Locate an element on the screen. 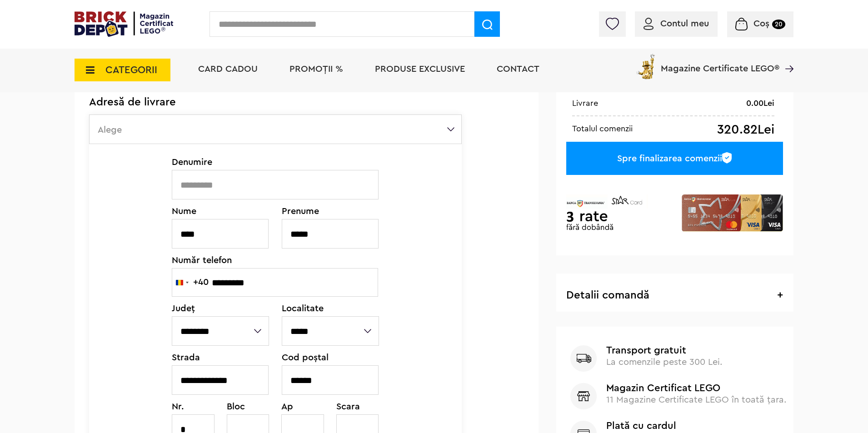 The height and width of the screenshot is (433, 868). a: Contul meu is located at coordinates (676, 23).